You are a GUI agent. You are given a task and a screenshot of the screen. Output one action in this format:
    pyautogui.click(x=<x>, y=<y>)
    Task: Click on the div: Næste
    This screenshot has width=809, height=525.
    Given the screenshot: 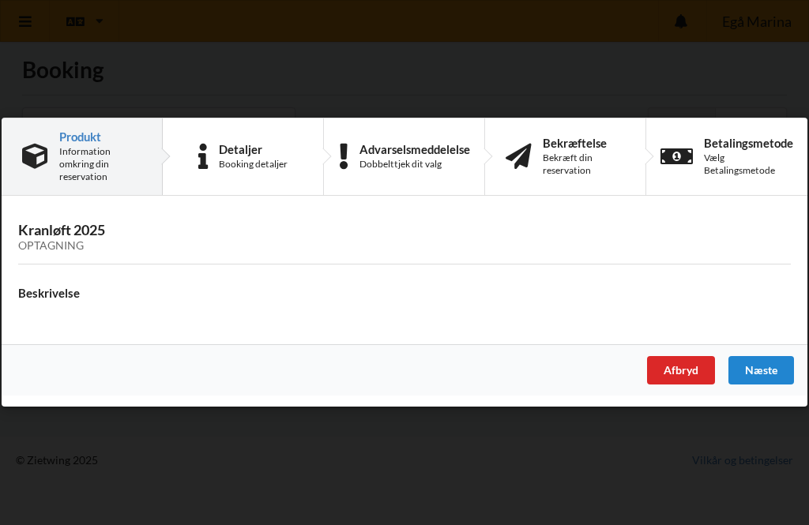 What is the action you would take?
    pyautogui.click(x=761, y=371)
    